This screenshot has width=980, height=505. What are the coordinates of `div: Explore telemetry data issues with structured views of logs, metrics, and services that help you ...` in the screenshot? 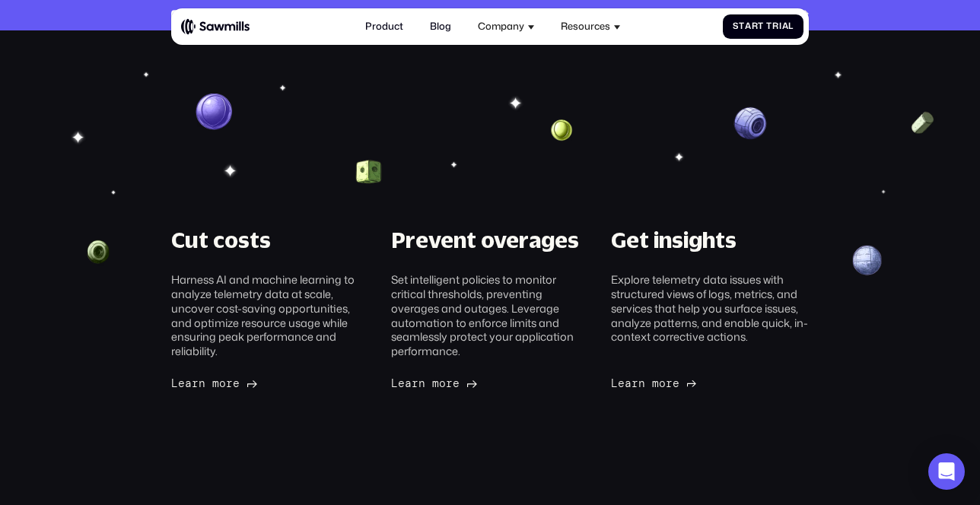 It's located at (710, 308).